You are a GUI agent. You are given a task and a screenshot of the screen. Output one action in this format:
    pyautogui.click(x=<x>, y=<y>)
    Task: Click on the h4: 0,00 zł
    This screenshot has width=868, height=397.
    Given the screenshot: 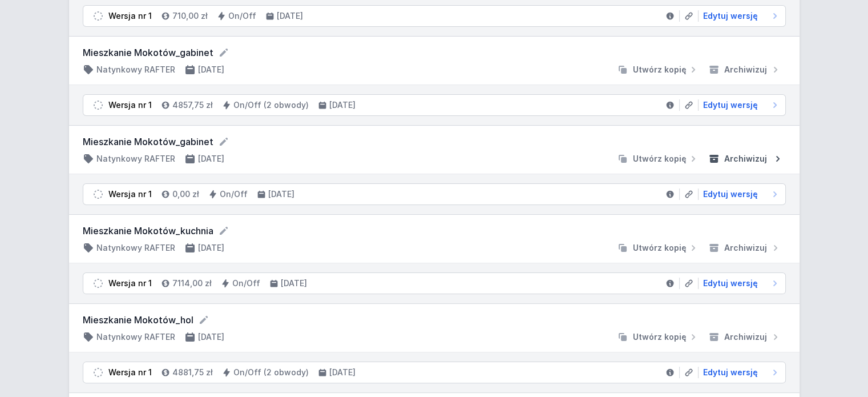 What is the action you would take?
    pyautogui.click(x=186, y=194)
    